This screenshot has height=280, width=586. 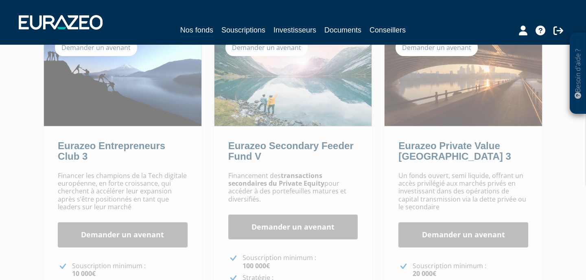 I want to click on strong: 100 000€, so click(x=256, y=266).